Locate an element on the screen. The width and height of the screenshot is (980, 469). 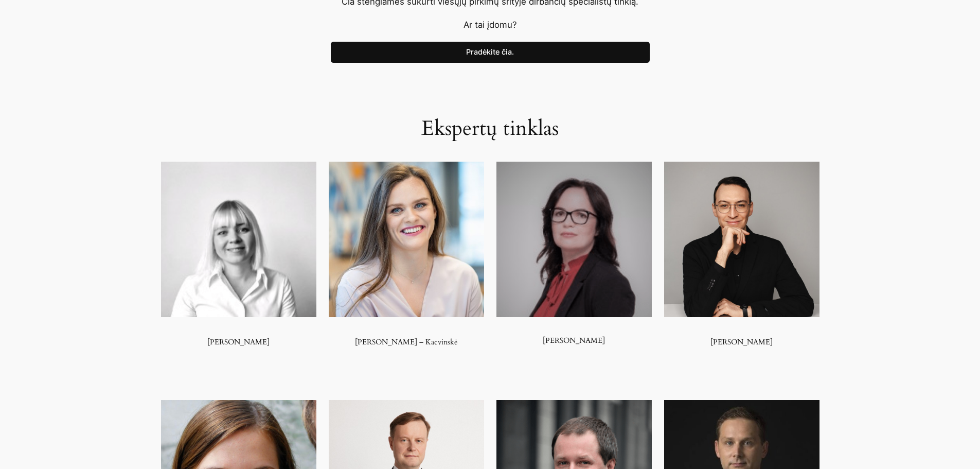
p: Ar tai įdomu? is located at coordinates (490, 25).